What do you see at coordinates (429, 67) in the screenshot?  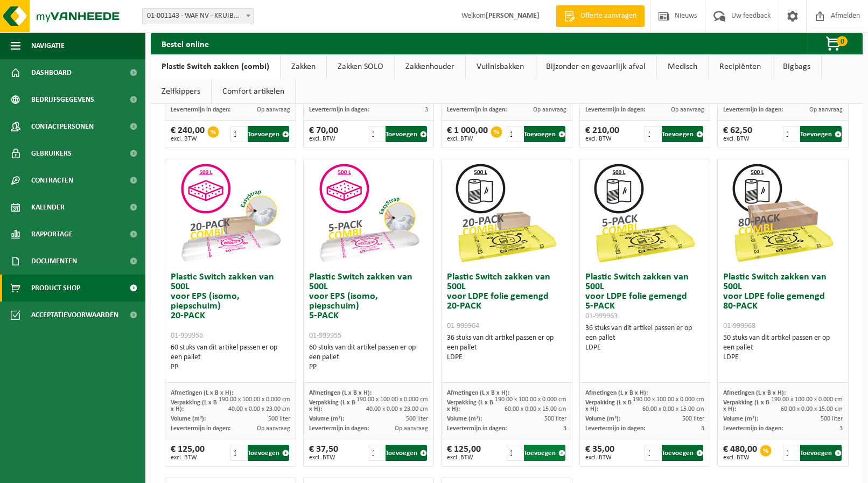 I see `a: Zakkenhouder` at bounding box center [429, 67].